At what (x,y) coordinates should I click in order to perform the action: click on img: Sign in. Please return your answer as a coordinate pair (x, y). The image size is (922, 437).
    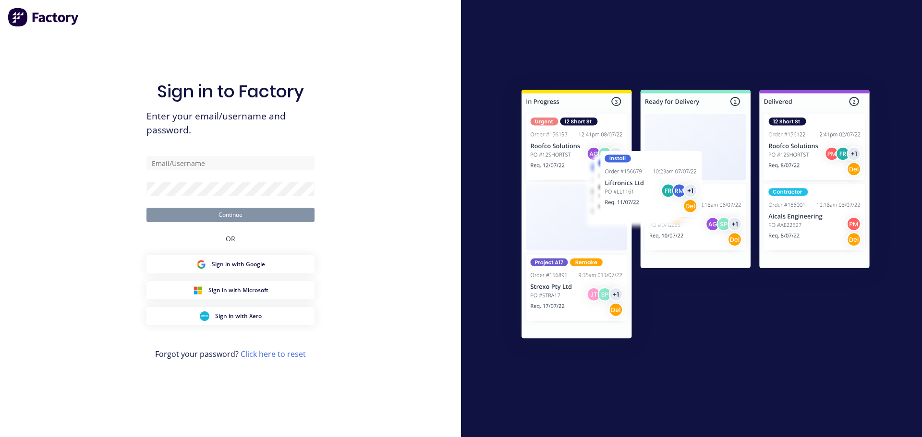
    Looking at the image, I should click on (695, 216).